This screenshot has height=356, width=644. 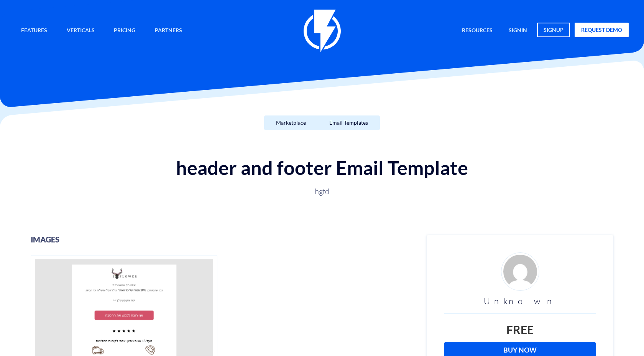 What do you see at coordinates (601, 30) in the screenshot?
I see `a: request demo` at bounding box center [601, 30].